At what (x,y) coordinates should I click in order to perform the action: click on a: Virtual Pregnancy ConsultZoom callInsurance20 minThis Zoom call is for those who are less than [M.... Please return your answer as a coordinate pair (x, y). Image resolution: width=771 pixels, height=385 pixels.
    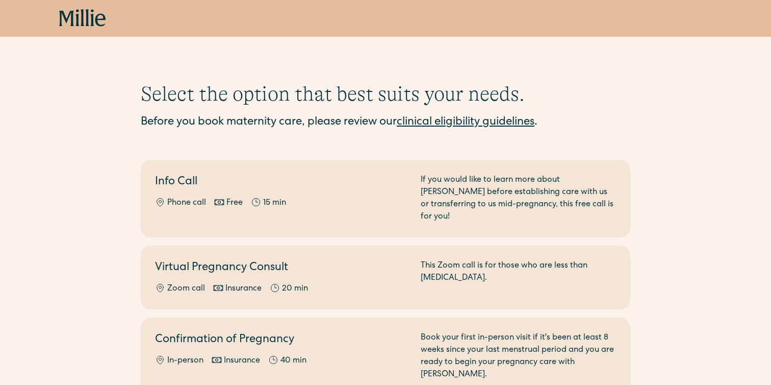
    Looking at the image, I should click on (386, 277).